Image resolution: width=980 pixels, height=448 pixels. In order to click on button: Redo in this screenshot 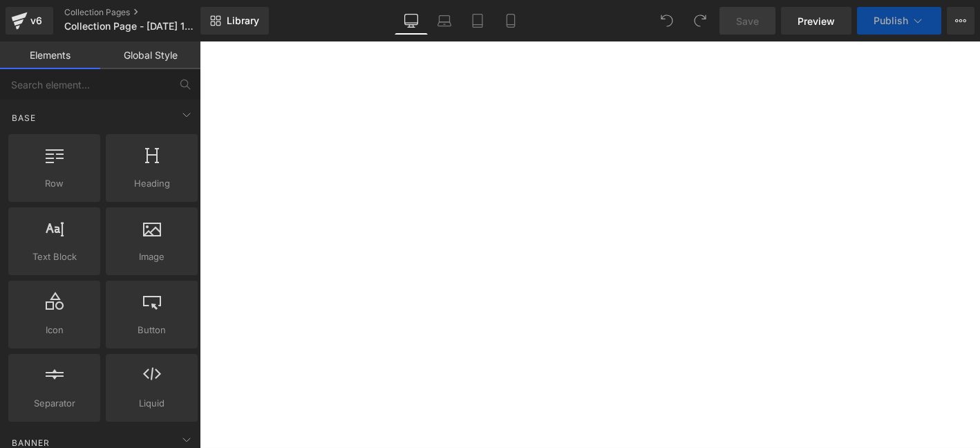, I will do `click(700, 21)`.